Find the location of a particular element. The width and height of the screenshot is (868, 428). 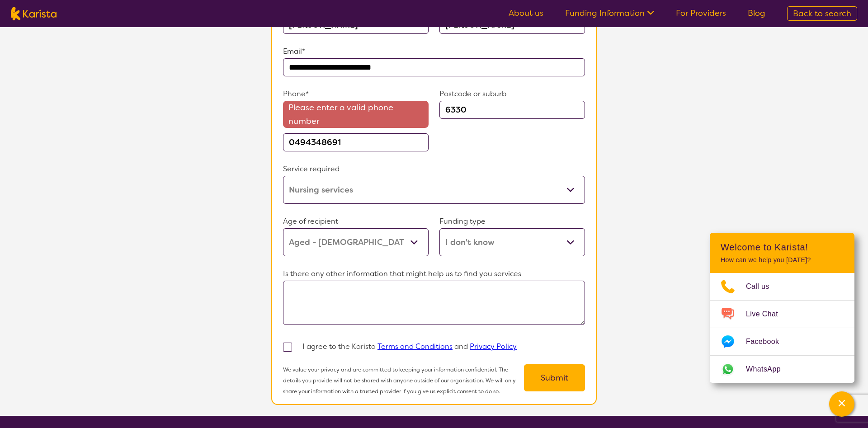

a: Terms and Conditions is located at coordinates (415, 347).